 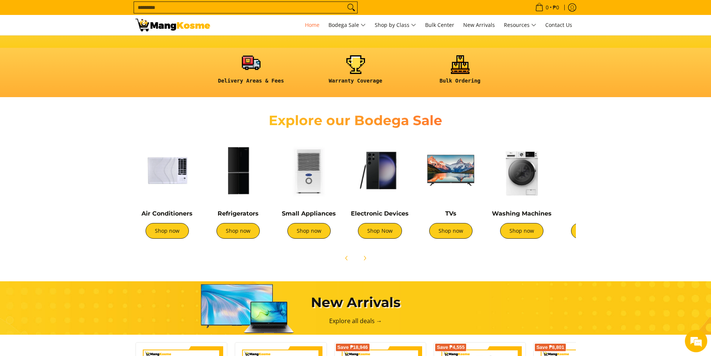 I want to click on a: New Arrivals, so click(x=479, y=25).